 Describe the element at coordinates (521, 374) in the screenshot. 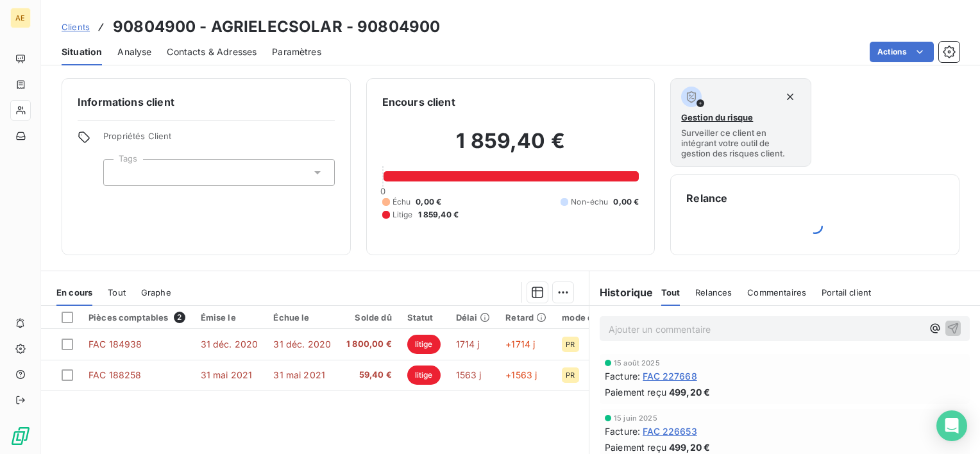

I see `span: +1563 j` at that location.